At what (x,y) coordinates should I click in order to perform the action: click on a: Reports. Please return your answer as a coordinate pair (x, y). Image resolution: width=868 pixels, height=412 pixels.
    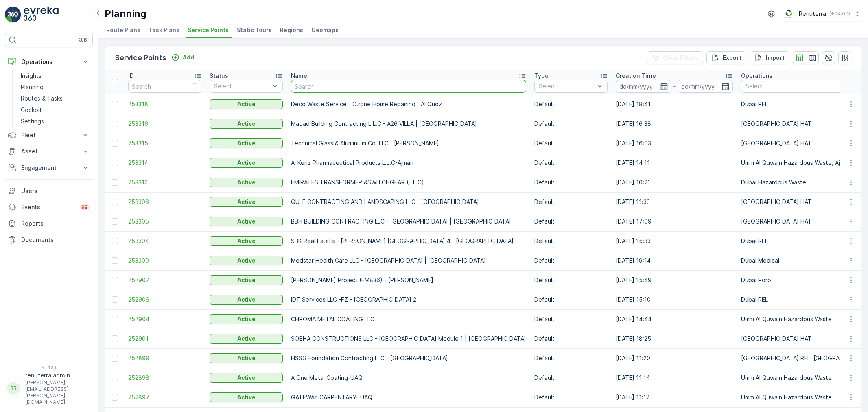
    Looking at the image, I should click on (49, 223).